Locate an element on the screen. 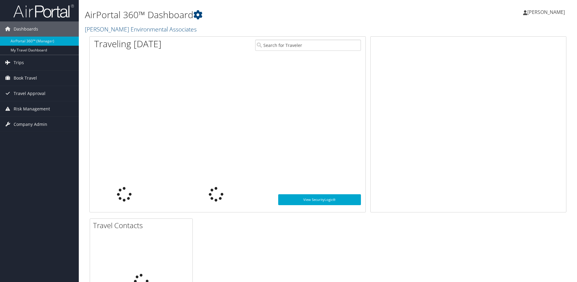 The image size is (577, 282). span: Trips is located at coordinates (19, 63).